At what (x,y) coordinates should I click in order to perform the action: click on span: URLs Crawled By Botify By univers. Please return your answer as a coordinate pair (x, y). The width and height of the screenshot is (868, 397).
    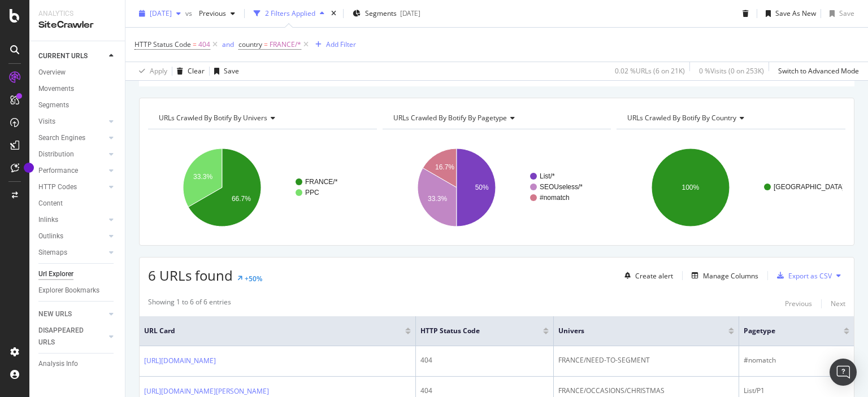
    Looking at the image, I should click on (213, 118).